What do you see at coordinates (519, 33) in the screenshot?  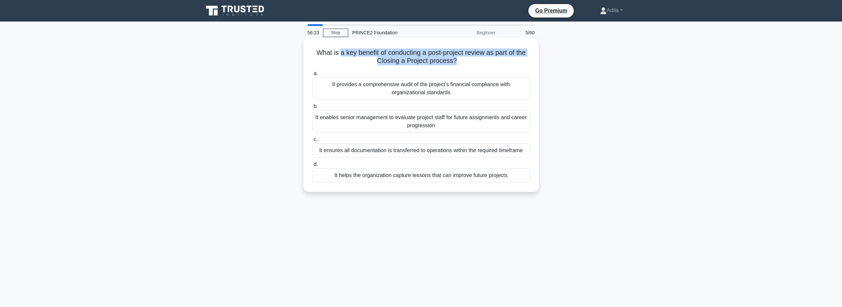 I see `div: 5/60` at bounding box center [519, 33].